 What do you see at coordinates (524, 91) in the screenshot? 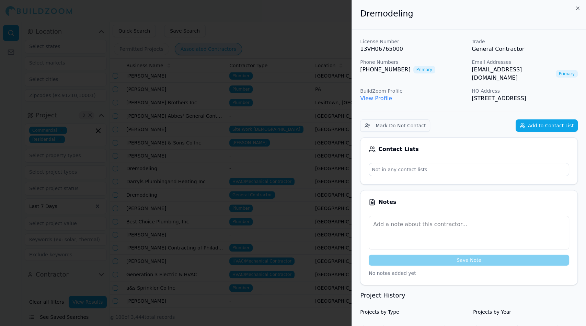
I see `p: HQ Address` at bounding box center [524, 91].